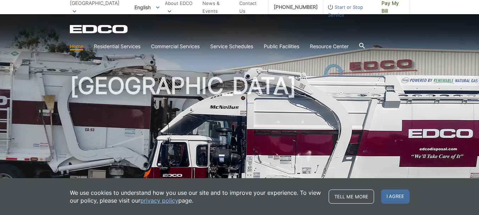 This screenshot has height=215, width=479. I want to click on span: English, so click(147, 7).